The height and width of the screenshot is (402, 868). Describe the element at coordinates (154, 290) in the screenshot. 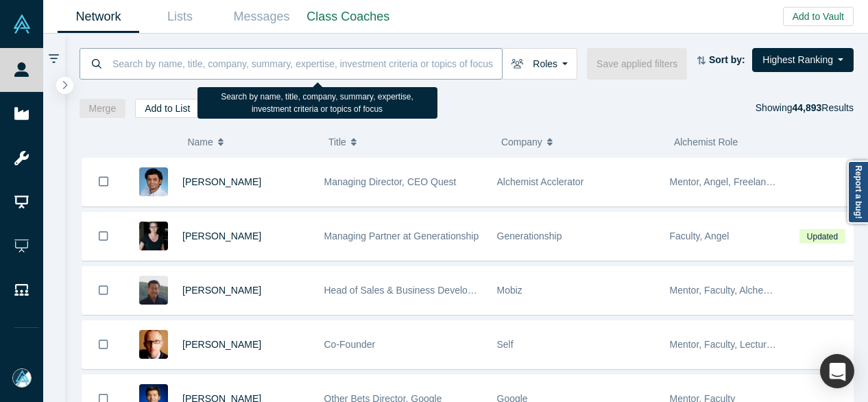

I see `img: Michael Chang's Profile Image` at that location.